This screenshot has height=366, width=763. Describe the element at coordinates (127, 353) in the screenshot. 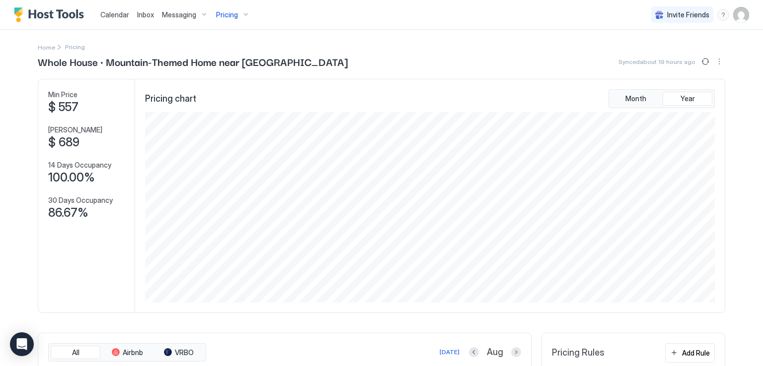

I see `button: Airbnb` at that location.